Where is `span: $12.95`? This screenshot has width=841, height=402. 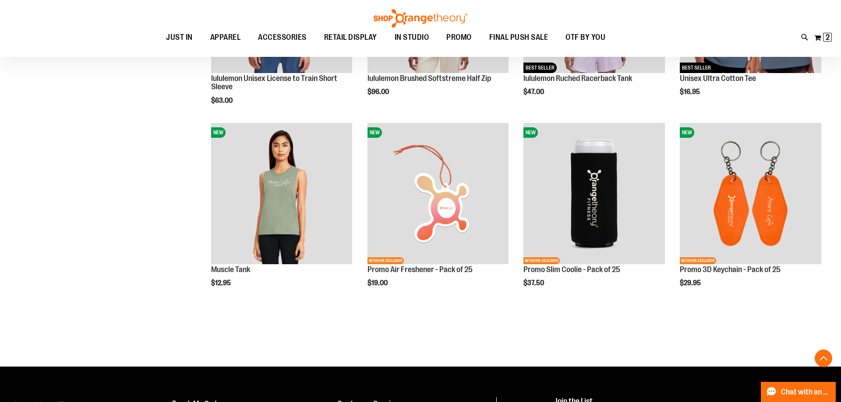 span: $12.95 is located at coordinates (222, 283).